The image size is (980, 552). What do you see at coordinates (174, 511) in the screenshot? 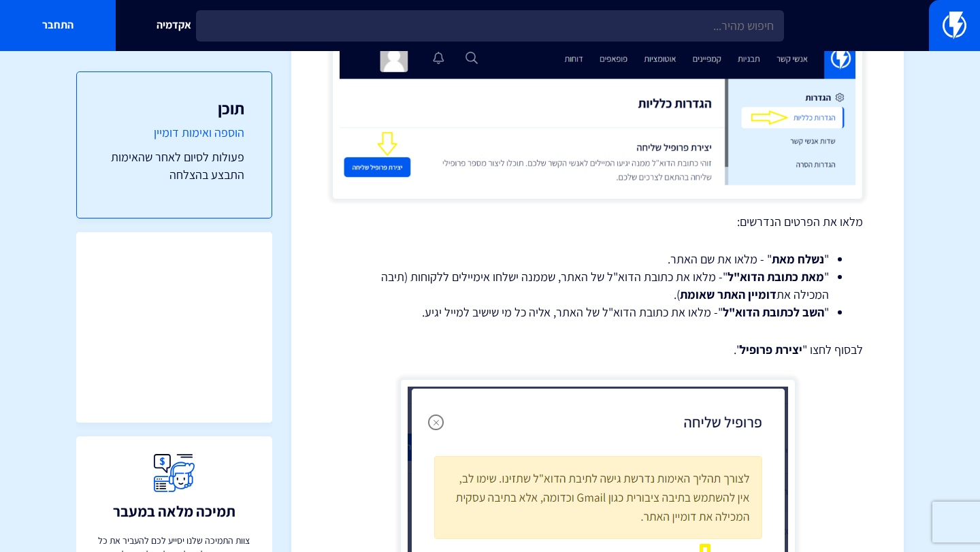
I see `h3: תמיכה מלאה במעבר` at bounding box center [174, 511].